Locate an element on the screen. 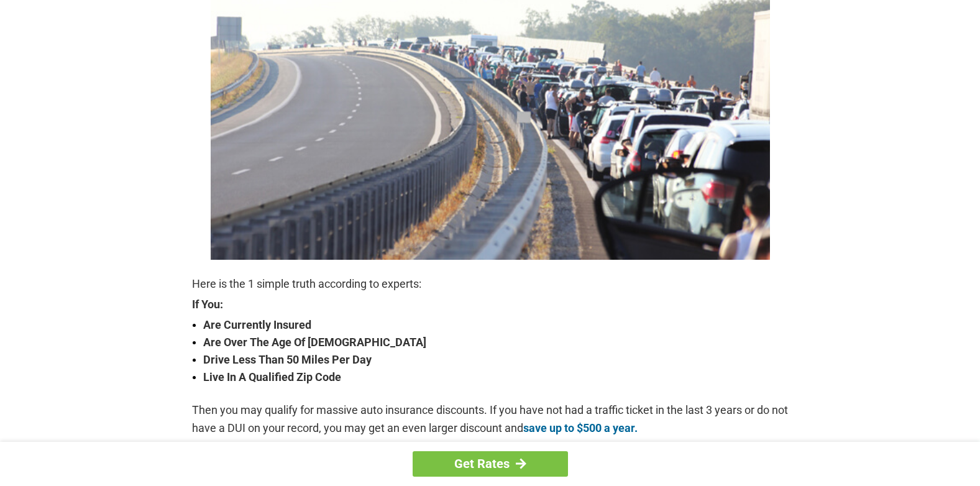 The width and height of the screenshot is (980, 486). a: Get Rates is located at coordinates (490, 464).